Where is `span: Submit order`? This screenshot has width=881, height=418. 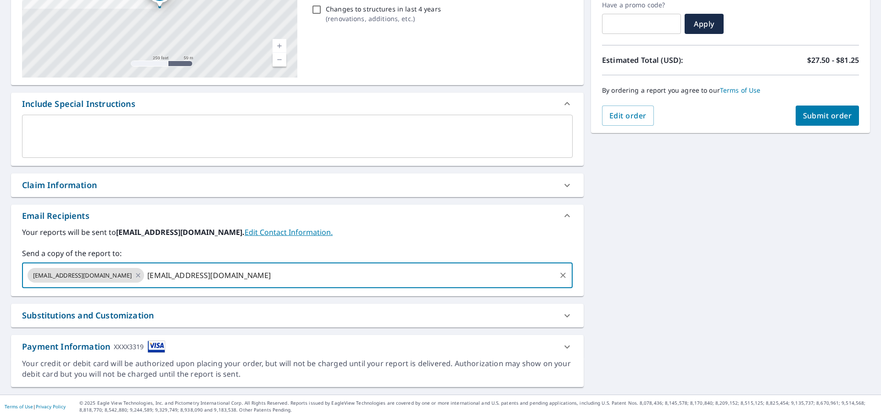
span: Submit order is located at coordinates (827, 116).